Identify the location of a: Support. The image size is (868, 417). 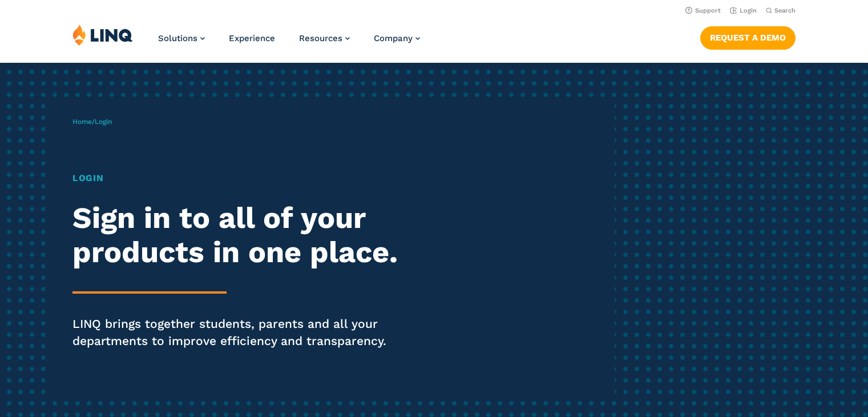
(704, 10).